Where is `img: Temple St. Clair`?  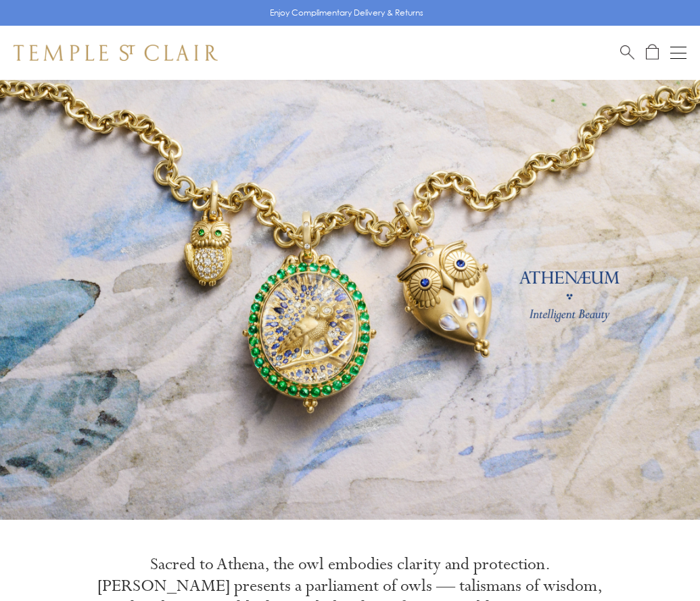
img: Temple St. Clair is located at coordinates (116, 53).